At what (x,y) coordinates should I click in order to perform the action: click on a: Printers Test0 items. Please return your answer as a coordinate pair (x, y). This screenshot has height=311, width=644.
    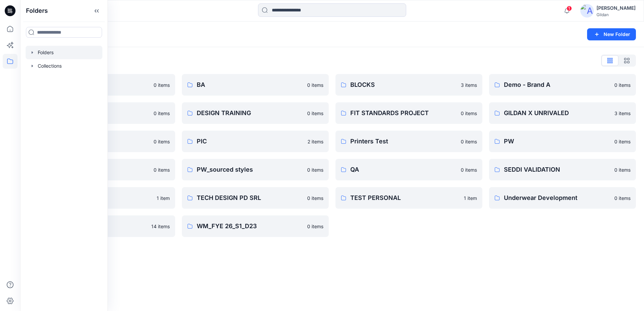
    Looking at the image, I should click on (409, 142).